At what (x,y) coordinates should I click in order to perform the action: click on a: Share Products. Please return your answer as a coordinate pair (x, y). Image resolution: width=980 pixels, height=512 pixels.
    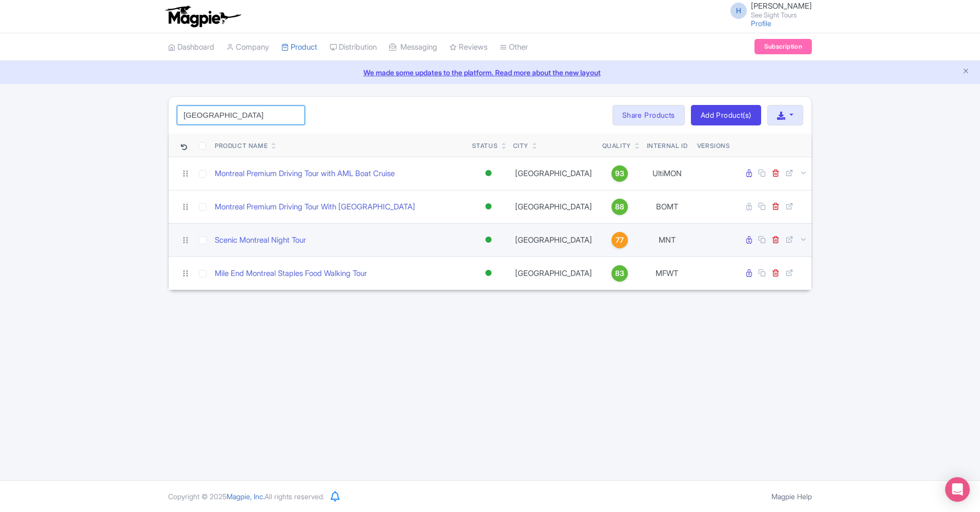
    Looking at the image, I should click on (648, 115).